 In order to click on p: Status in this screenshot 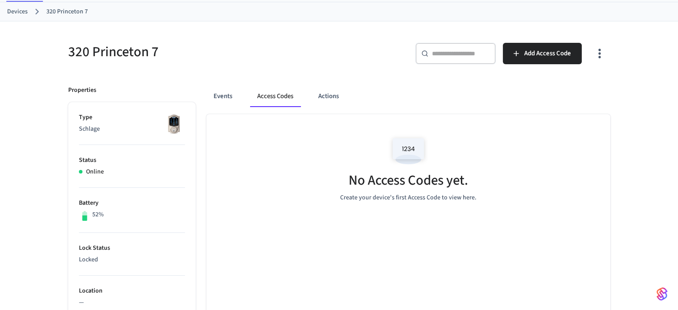, I will do `click(132, 160)`.